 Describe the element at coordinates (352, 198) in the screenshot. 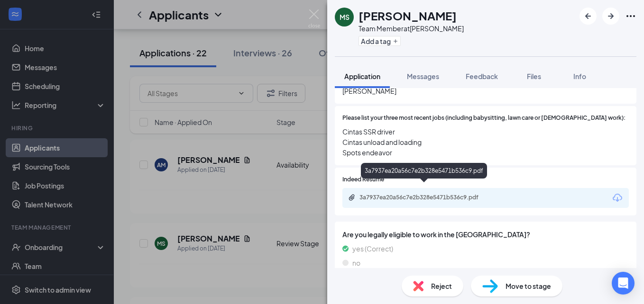

I see `svg: Paperclip` at that location.